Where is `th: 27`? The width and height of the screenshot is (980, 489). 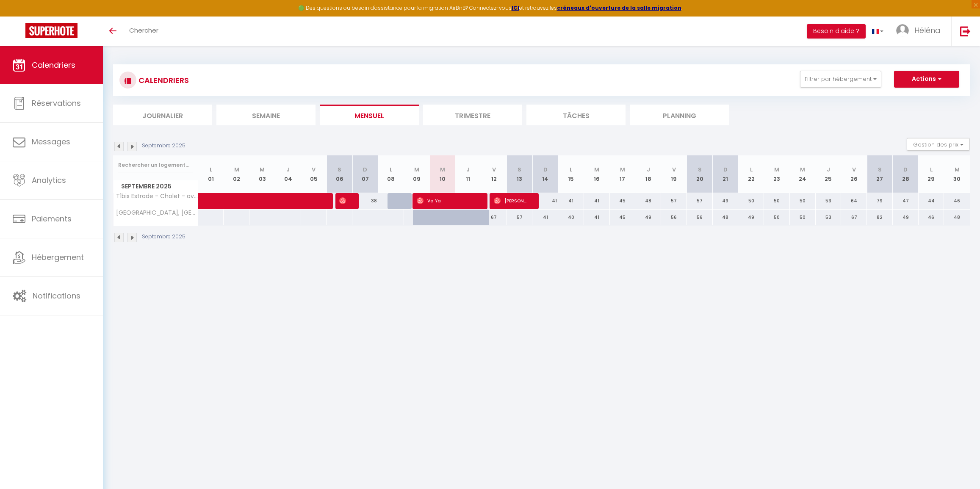
th: 27 is located at coordinates (880, 174).